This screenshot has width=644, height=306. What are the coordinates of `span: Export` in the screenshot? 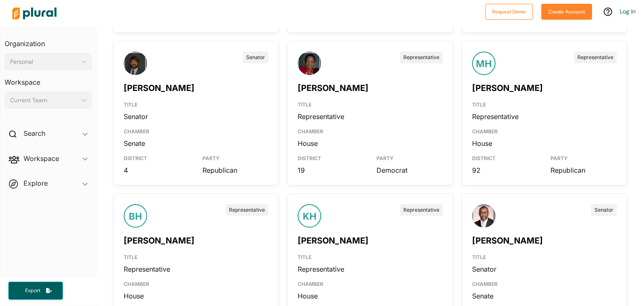 It's located at (32, 290).